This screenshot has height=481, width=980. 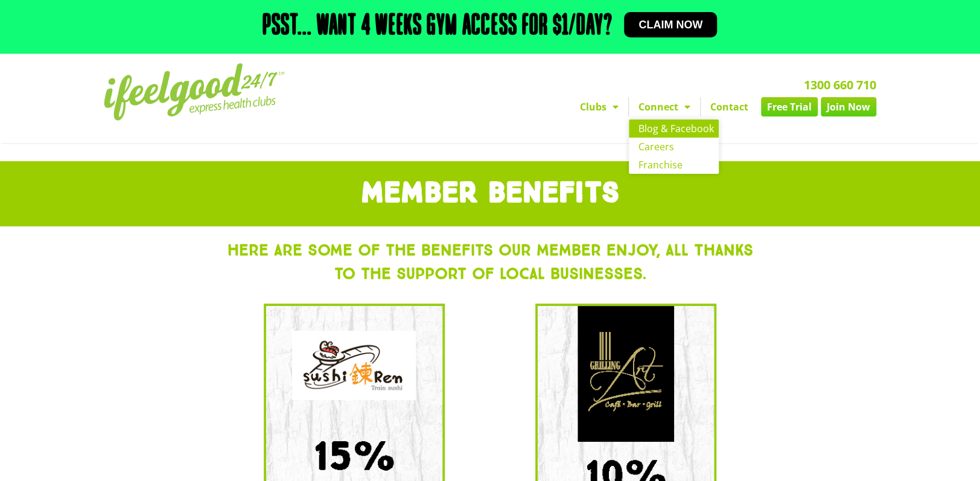 What do you see at coordinates (673, 146) in the screenshot?
I see `a: Careers` at bounding box center [673, 146].